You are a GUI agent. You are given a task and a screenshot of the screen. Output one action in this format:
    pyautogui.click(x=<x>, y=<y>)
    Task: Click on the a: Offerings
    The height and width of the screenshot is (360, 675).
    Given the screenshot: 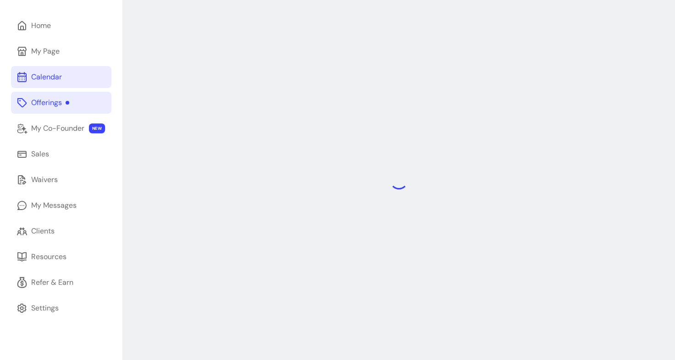 What is the action you would take?
    pyautogui.click(x=61, y=103)
    